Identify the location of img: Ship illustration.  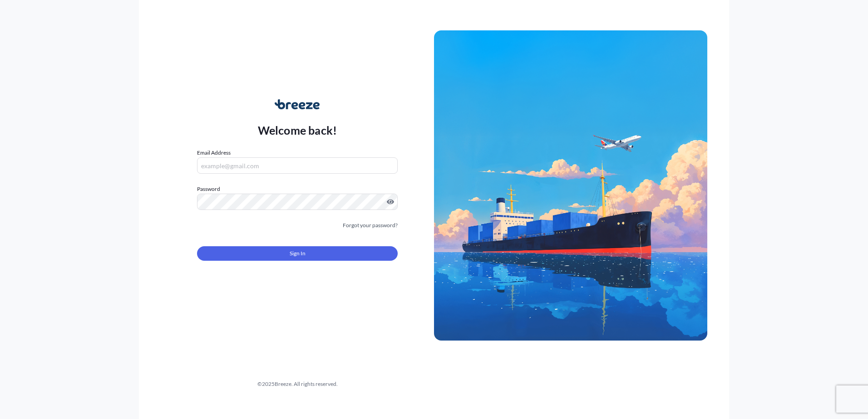
(570, 185).